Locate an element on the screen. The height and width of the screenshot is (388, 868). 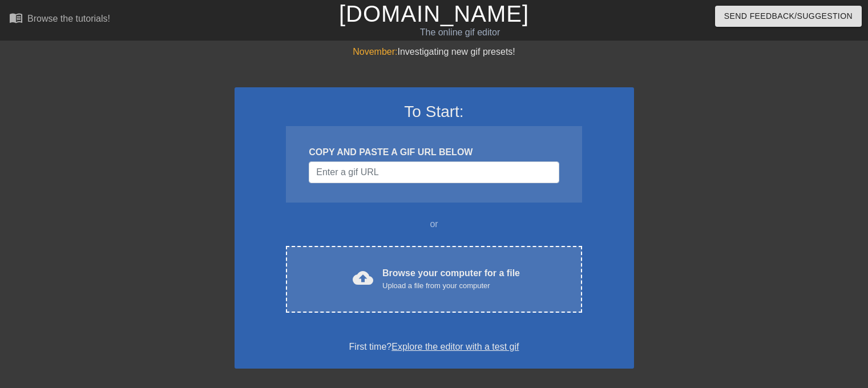
span: menu_book is located at coordinates (16, 18).